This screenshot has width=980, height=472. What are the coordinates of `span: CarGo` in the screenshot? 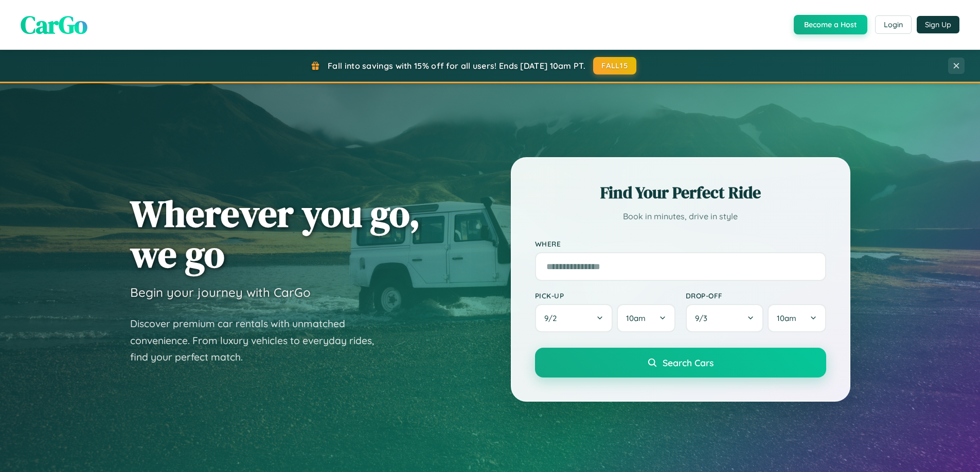 It's located at (54, 24).